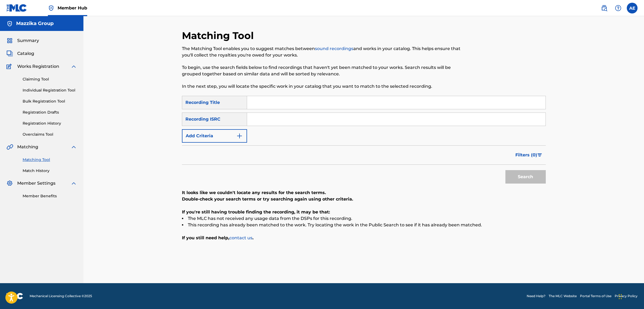 The width and height of the screenshot is (644, 309). Describe the element at coordinates (35, 23) in the screenshot. I see `h5: Mazzika Group` at that location.